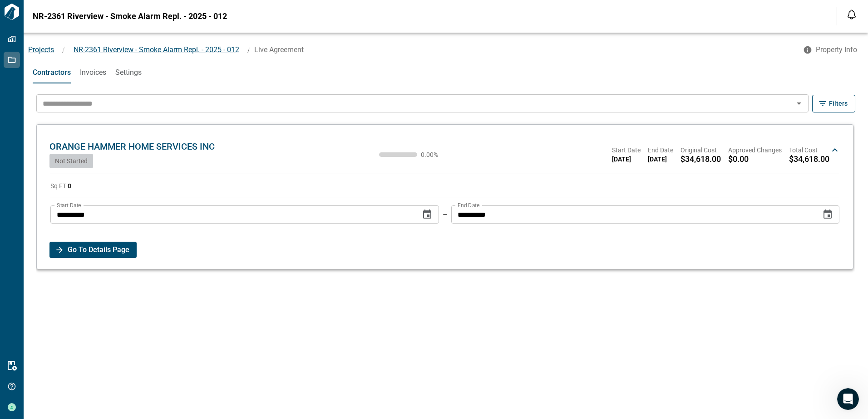 This screenshot has height=419, width=868. What do you see at coordinates (41, 49) in the screenshot?
I see `a: Projects` at bounding box center [41, 49].